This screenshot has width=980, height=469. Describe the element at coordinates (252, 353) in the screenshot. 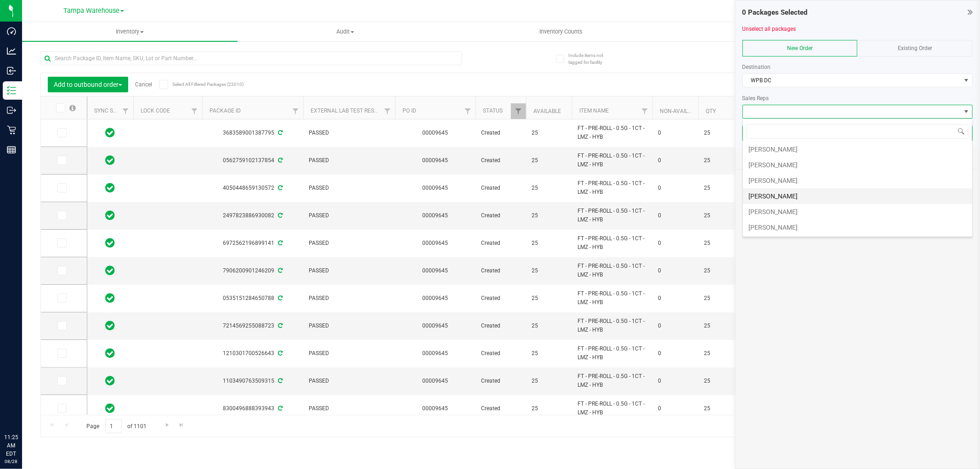

I see `div: 1210301700526643` at that location.